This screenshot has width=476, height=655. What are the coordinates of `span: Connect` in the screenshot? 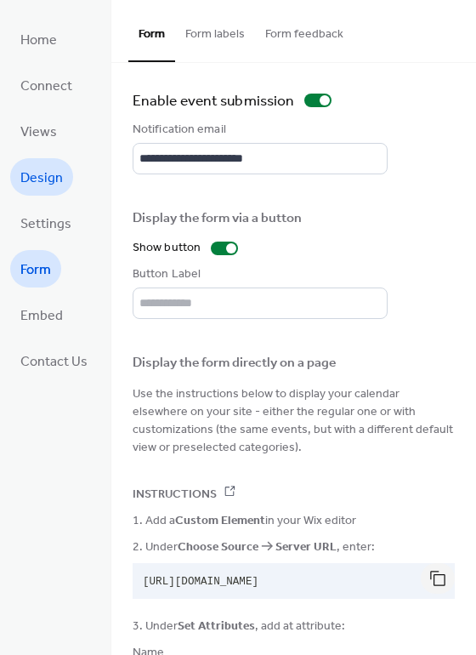 It's located at (46, 87).